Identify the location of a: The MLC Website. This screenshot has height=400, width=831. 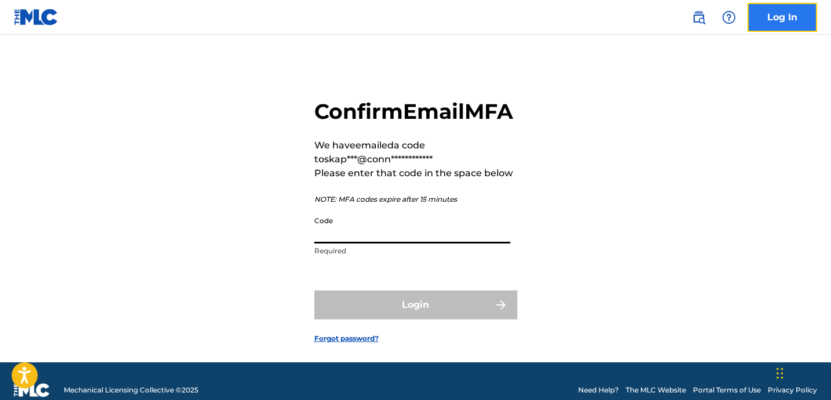
(656, 390).